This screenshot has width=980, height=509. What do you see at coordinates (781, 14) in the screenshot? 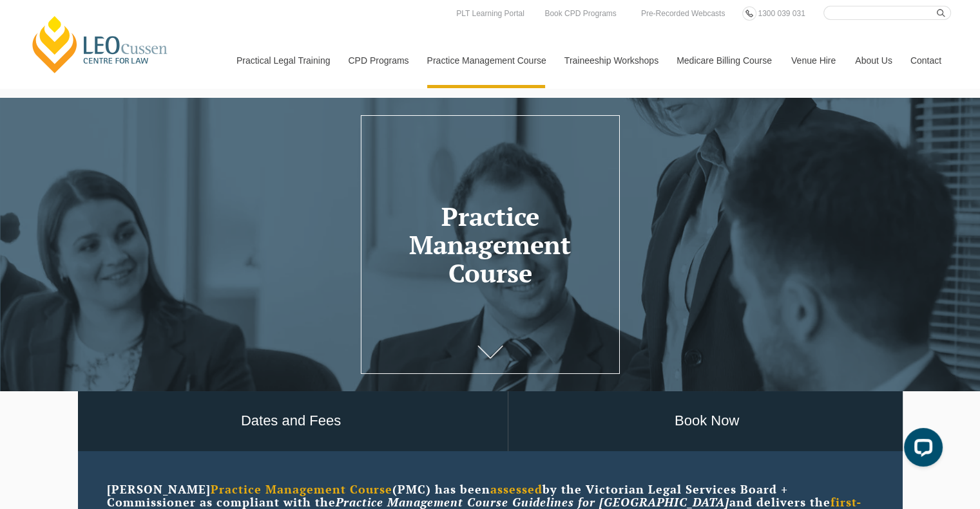
I see `span: 1300 039 031` at bounding box center [781, 14].